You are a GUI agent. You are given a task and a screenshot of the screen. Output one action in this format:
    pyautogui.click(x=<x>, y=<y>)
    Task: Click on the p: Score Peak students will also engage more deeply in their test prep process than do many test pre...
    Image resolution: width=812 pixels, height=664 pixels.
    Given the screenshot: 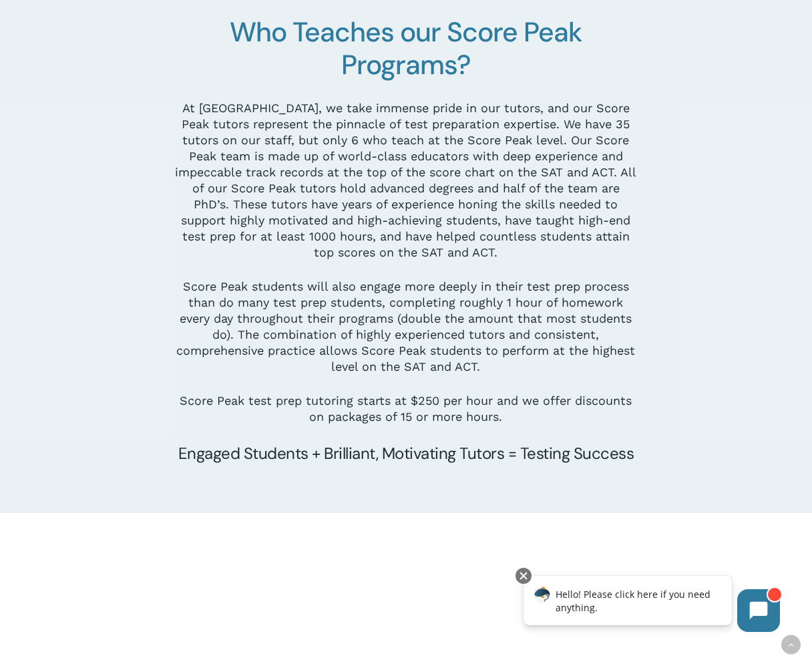 What is the action you would take?
    pyautogui.click(x=406, y=335)
    